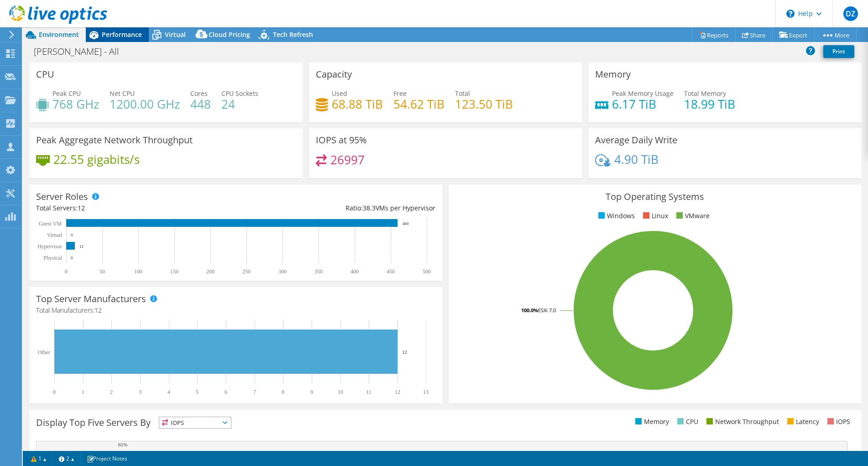 The image size is (868, 466). What do you see at coordinates (615, 216) in the screenshot?
I see `li: Windows` at bounding box center [615, 216].